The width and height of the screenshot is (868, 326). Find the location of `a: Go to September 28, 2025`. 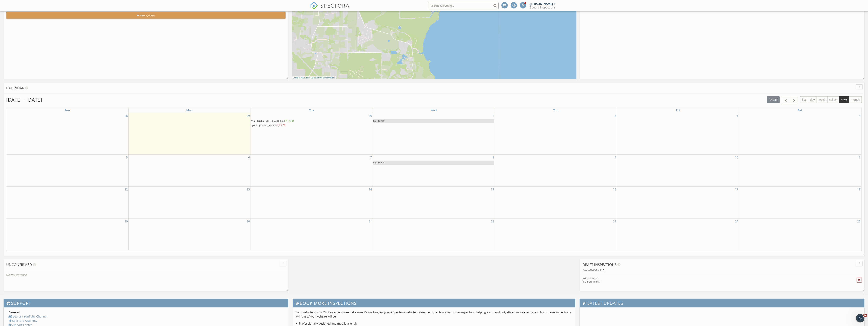

a: Go to September 28, 2025 is located at coordinates (126, 116).